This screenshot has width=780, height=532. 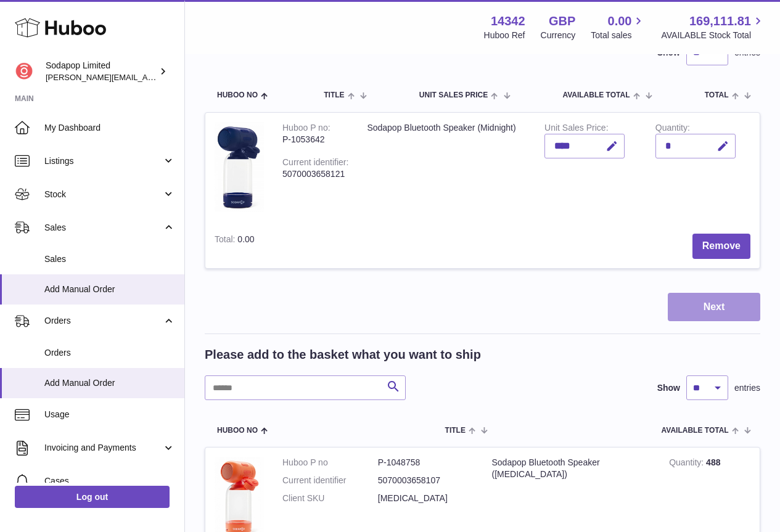 I want to click on div: P-1053642, so click(x=315, y=139).